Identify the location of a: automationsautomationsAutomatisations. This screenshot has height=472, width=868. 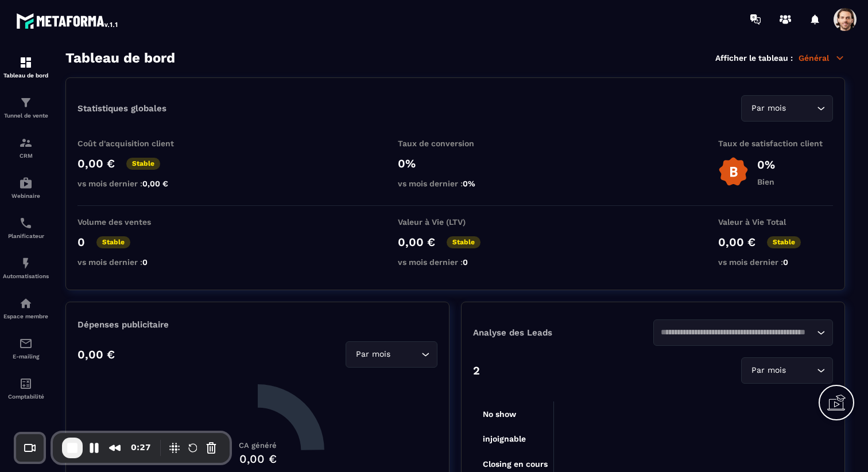
(26, 268).